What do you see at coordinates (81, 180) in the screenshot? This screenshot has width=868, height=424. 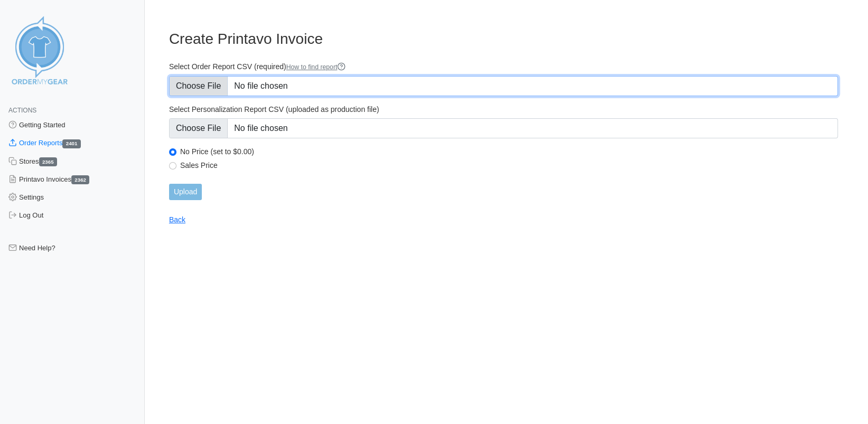 I see `span: 2362` at bounding box center [81, 180].